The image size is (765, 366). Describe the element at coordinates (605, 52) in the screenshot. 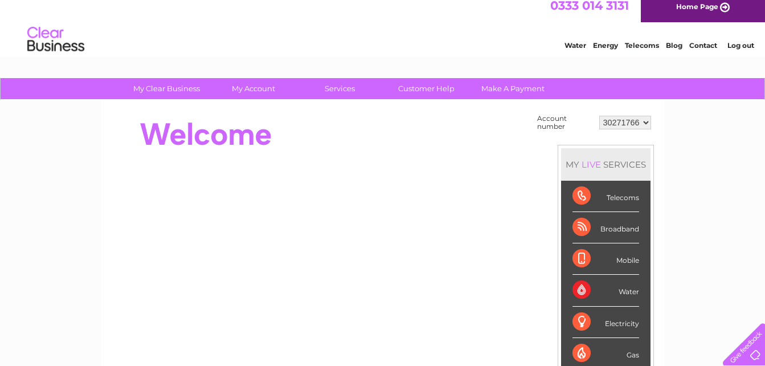

I see `a: Energy` at that location.